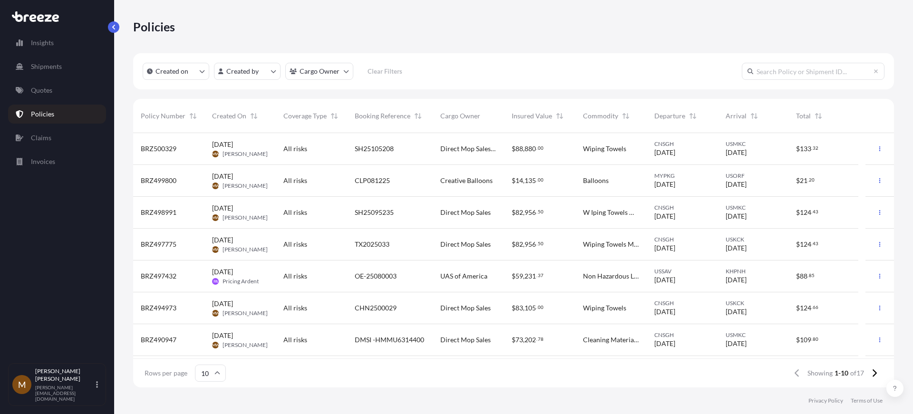 The image size is (913, 414). What do you see at coordinates (531, 116) in the screenshot?
I see `span: Insured Value` at bounding box center [531, 116].